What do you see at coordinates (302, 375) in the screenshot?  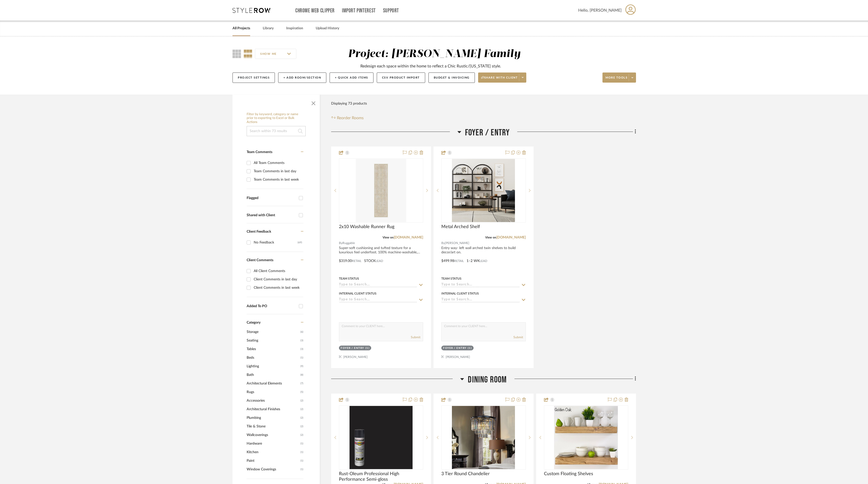 I see `span: (8)` at bounding box center [302, 375].